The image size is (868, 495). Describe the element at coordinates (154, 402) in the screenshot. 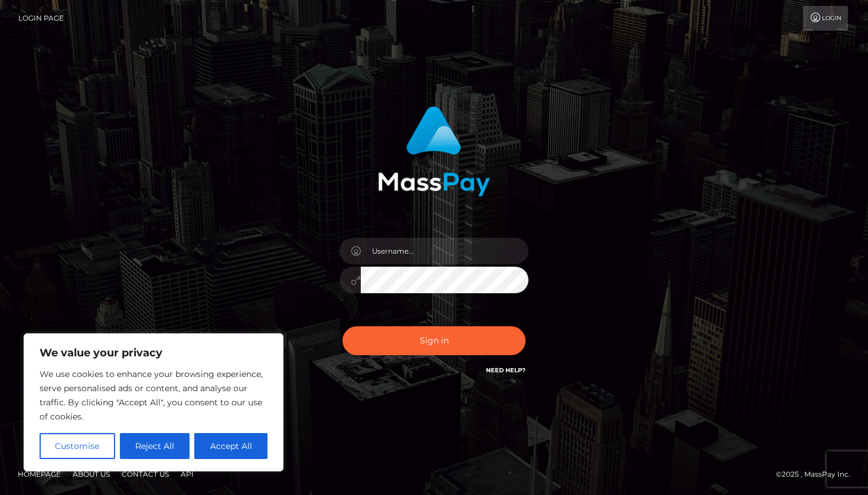

I see `div: We value your privacy` at that location.